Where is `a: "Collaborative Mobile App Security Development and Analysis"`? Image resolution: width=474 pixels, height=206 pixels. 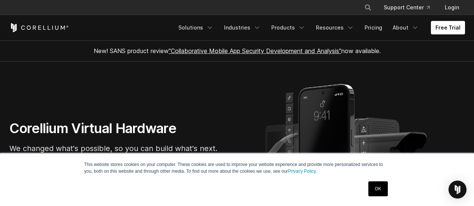 a: "Collaborative Mobile App Security Development and Analysis" is located at coordinates (255, 51).